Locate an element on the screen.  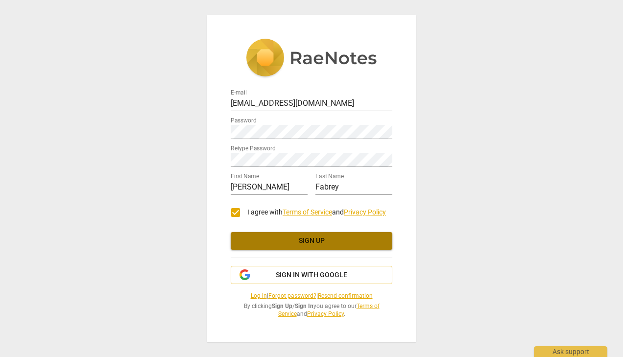
label: Password is located at coordinates (244, 121).